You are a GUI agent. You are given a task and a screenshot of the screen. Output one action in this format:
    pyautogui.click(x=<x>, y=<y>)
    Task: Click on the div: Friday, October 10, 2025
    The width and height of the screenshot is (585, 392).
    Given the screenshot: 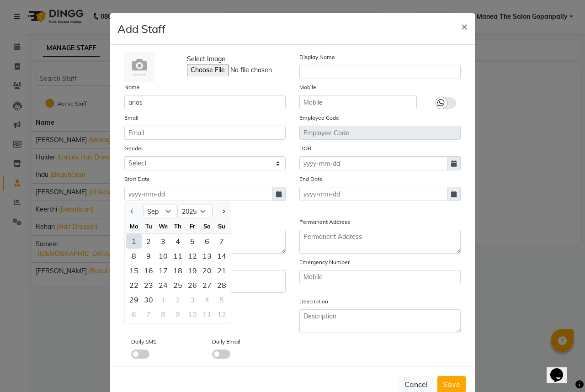 What is the action you would take?
    pyautogui.click(x=192, y=314)
    